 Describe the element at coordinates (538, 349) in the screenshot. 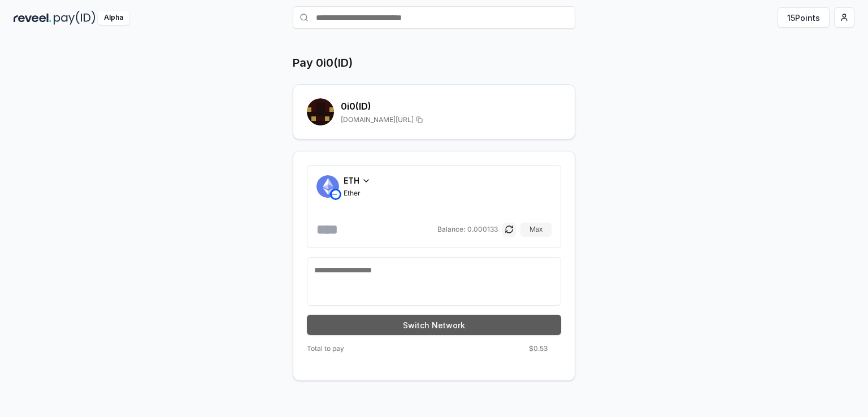

I see `span: $0.53` at that location.